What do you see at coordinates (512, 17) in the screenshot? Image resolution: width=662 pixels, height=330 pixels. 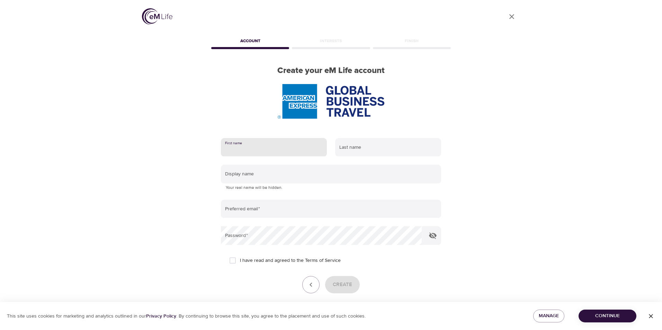 I see `a: close` at bounding box center [512, 17].